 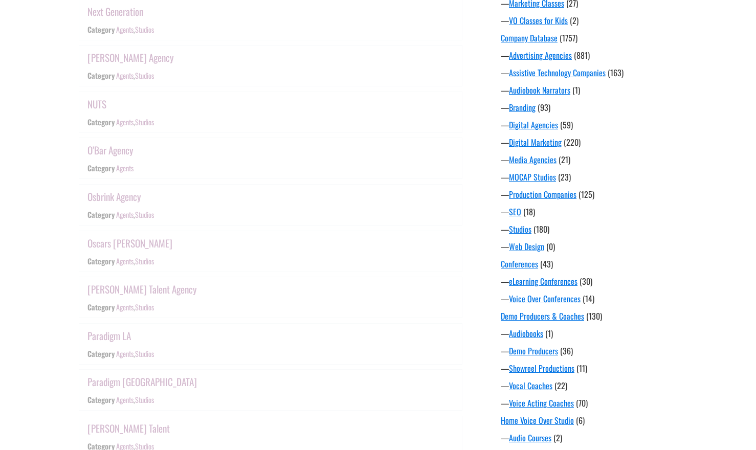 I want to click on a: Media Agencies, so click(x=533, y=160).